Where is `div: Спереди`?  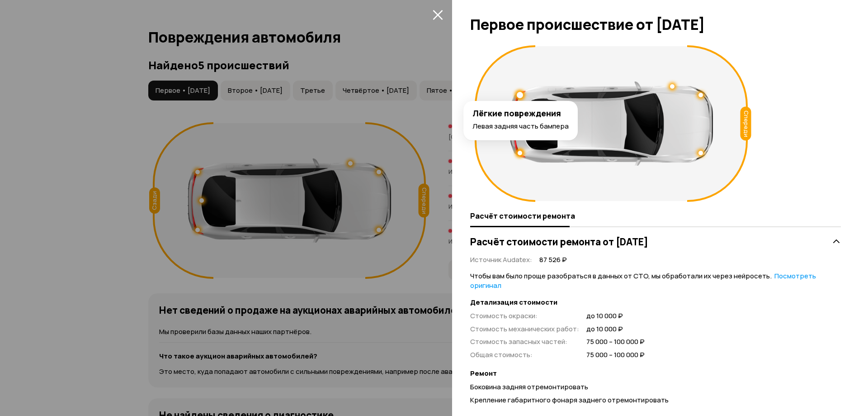
div: Спереди is located at coordinates (746, 123).